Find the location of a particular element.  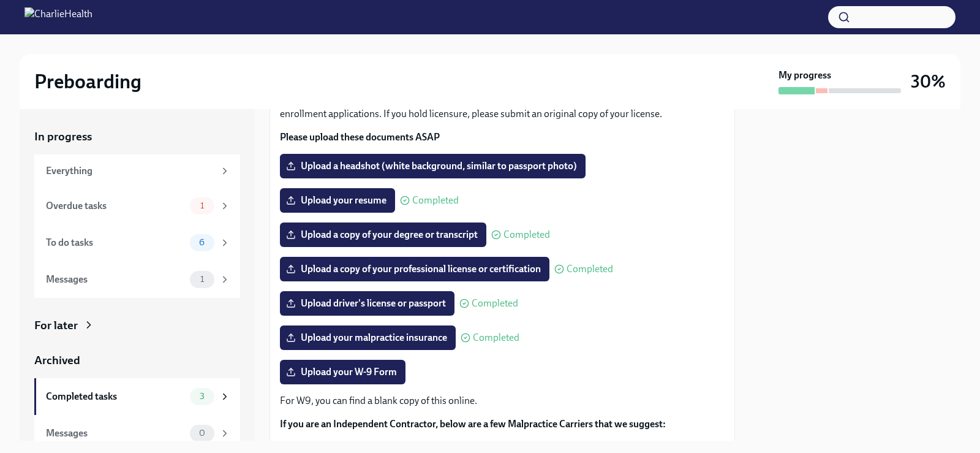

span: Upload your resume is located at coordinates (337, 200).